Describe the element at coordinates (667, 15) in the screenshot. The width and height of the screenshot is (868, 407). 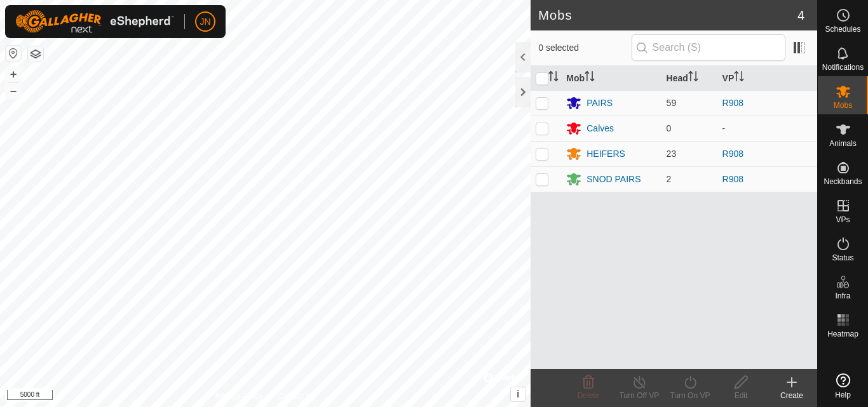
I see `h2: Mobs` at that location.